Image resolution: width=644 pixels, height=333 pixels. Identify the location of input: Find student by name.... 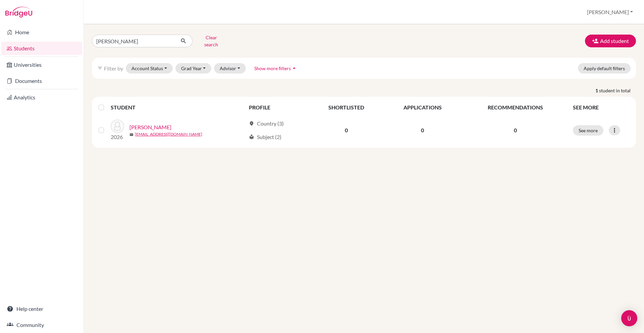
(134, 41).